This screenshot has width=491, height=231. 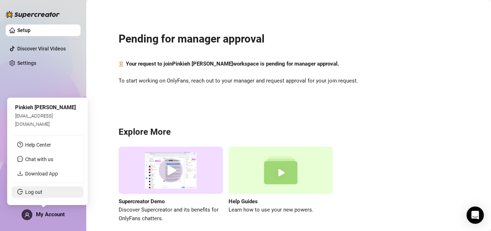 I want to click on a: Log out, so click(x=34, y=192).